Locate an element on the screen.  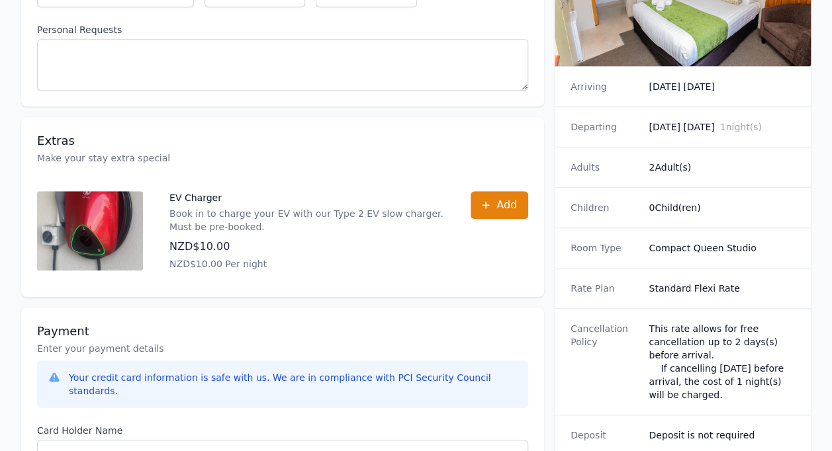
dt: Departing is located at coordinates (604, 127).